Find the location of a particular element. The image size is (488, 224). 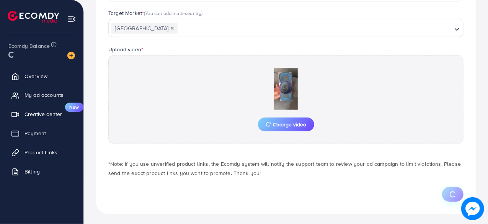

span: My ad accounts is located at coordinates (44, 95).